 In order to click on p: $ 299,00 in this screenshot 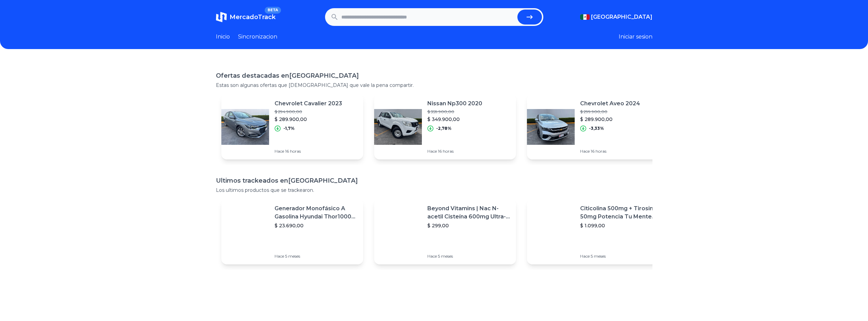, I will do `click(469, 226)`.